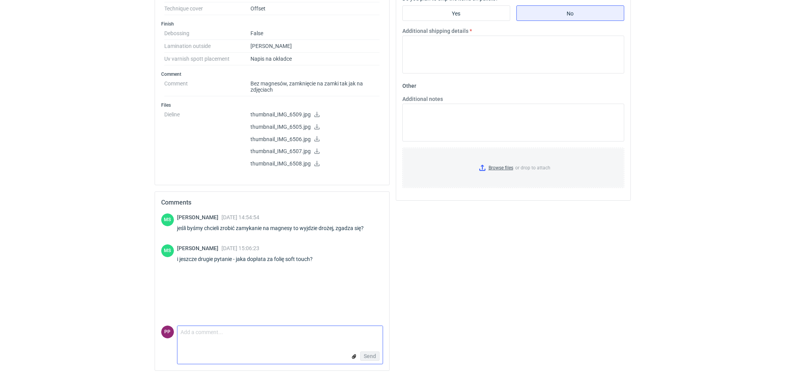 The height and width of the screenshot is (377, 785). Describe the element at coordinates (370, 356) in the screenshot. I see `button: Send` at that location.